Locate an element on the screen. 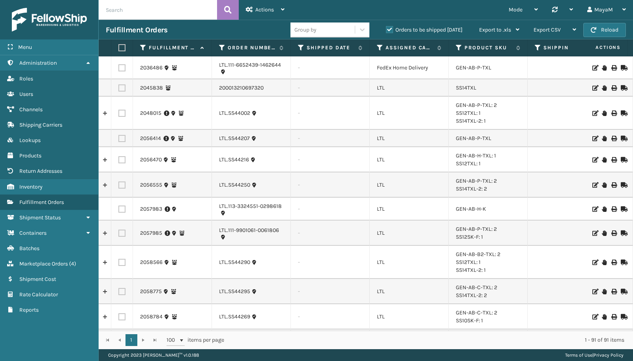 Image resolution: width=633 pixels, height=361 pixels. a: GEN-AB-P-TXL is located at coordinates (474, 67).